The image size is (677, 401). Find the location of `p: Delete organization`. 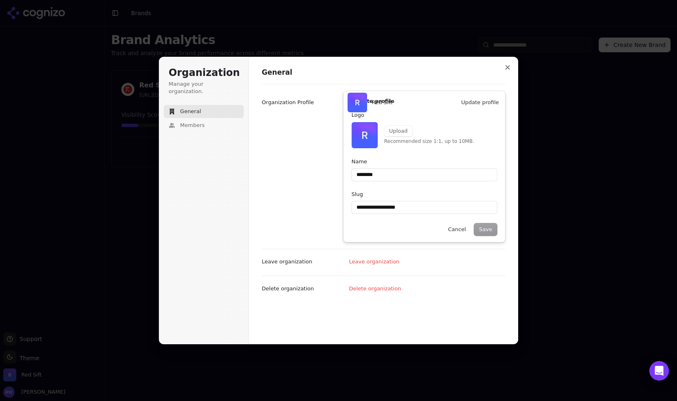

p: Delete organization is located at coordinates (288, 289).